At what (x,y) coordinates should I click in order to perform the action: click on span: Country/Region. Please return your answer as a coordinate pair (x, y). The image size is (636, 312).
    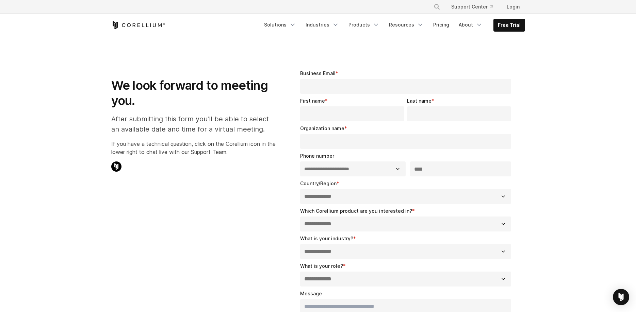
    Looking at the image, I should click on (318, 183).